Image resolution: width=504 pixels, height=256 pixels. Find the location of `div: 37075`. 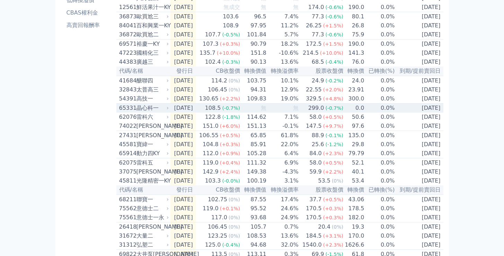

div: 37075 is located at coordinates (127, 172).